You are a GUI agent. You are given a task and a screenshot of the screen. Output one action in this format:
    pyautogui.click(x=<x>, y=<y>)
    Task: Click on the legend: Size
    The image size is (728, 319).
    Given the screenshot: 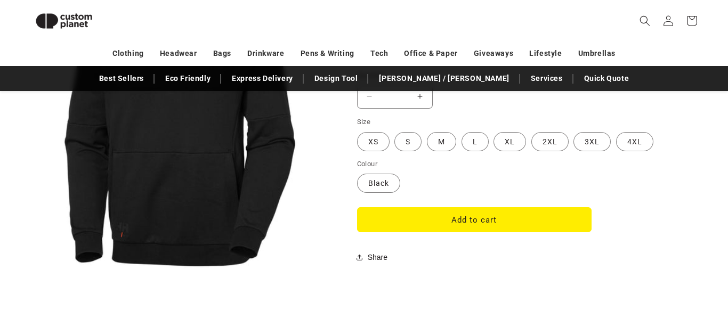 What is the action you would take?
    pyautogui.click(x=364, y=122)
    